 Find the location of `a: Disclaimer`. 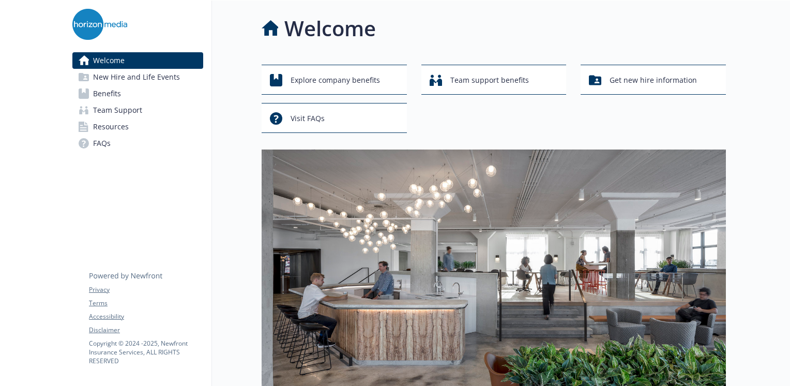

a: Disclaimer is located at coordinates (146, 330).